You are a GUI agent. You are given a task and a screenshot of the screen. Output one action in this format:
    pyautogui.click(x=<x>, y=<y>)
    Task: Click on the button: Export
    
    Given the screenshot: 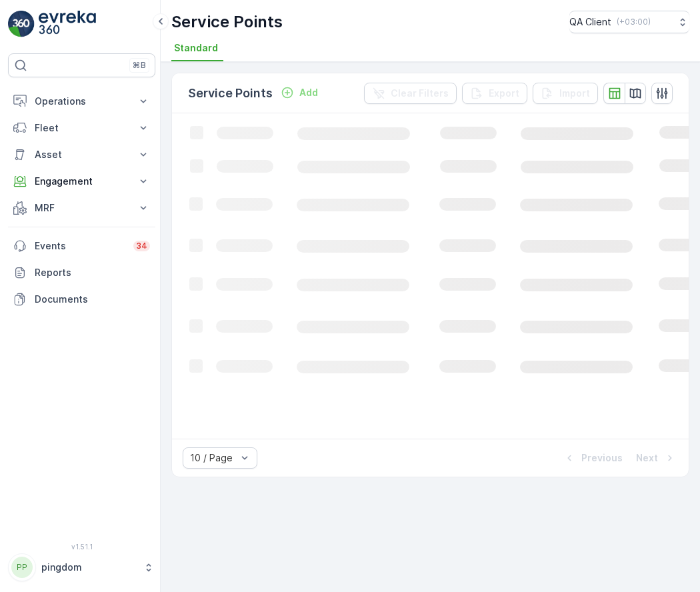 What is the action you would take?
    pyautogui.click(x=494, y=94)
    